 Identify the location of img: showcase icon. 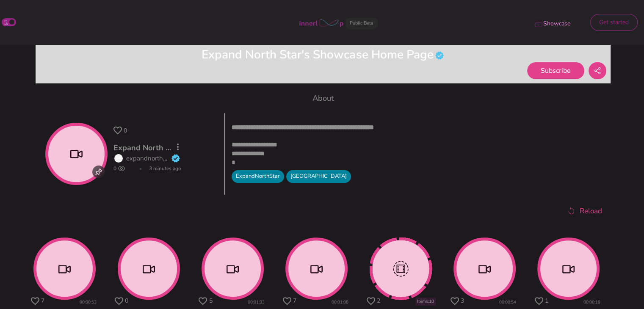
(539, 23).